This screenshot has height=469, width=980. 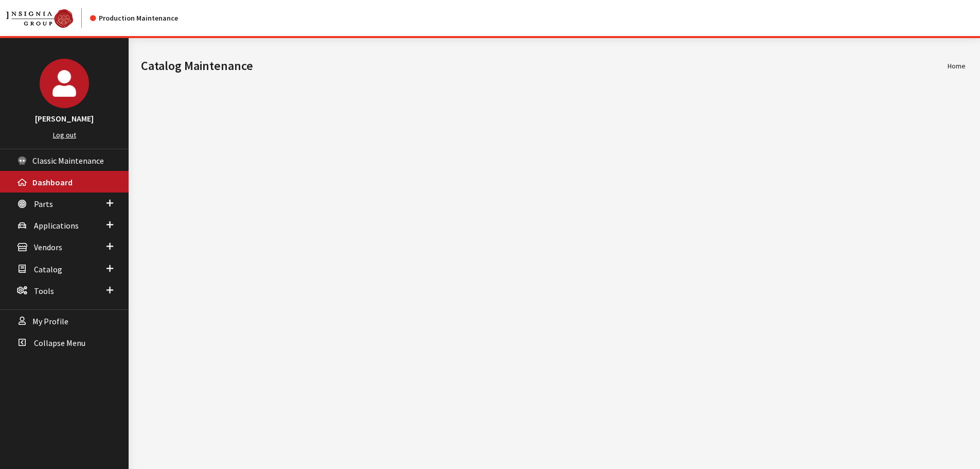 I want to click on img: Cheyenne Dorton, so click(x=64, y=83).